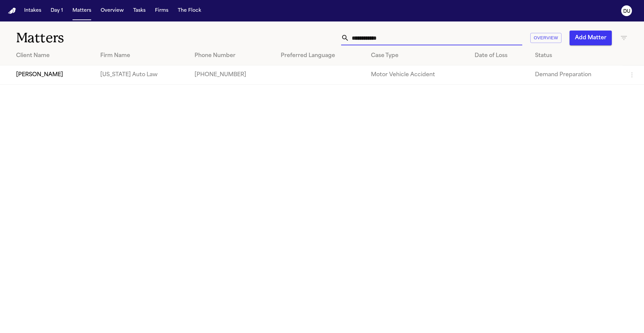 This screenshot has width=644, height=333. I want to click on a: Intakes, so click(32, 11).